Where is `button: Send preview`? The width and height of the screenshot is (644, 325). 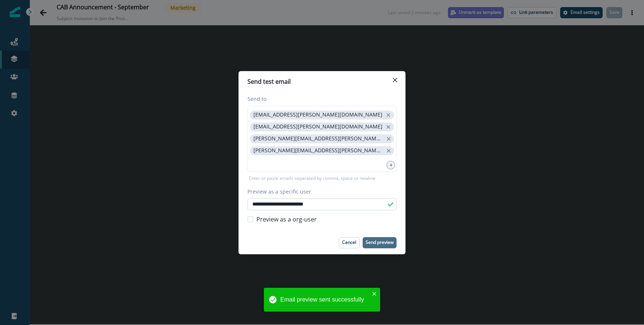
button: Send preview is located at coordinates (379, 243).